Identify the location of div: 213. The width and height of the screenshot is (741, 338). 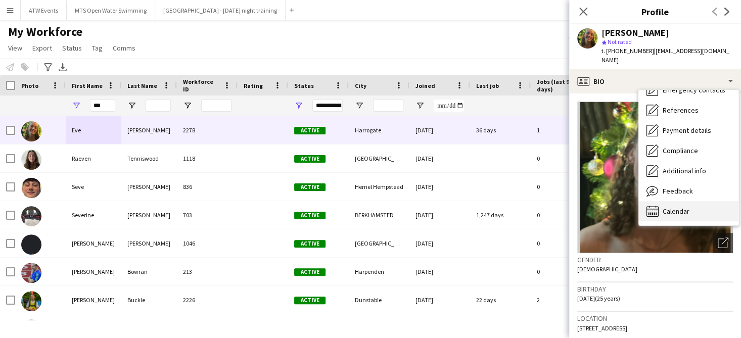
(207, 272).